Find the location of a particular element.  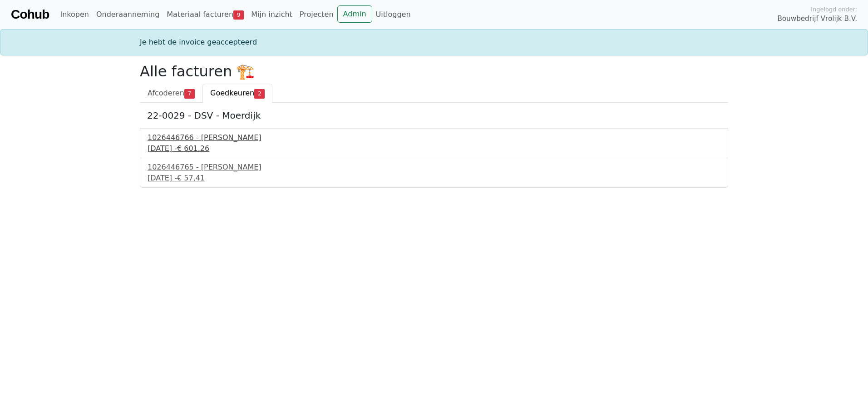

a: Cohub is located at coordinates (30, 14).